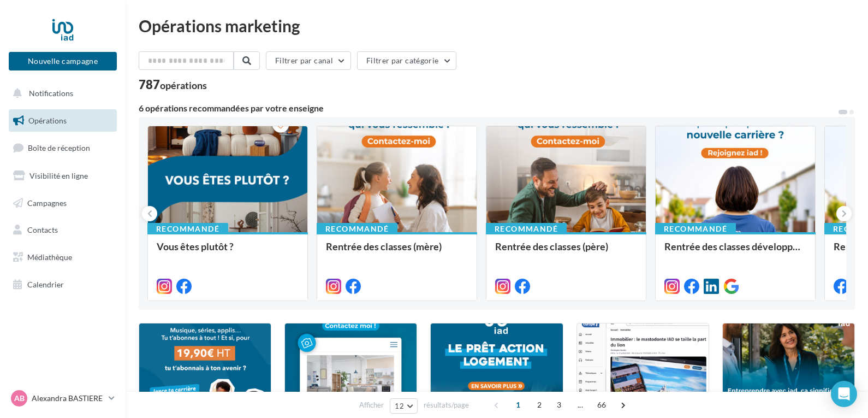 This screenshot has width=868, height=418. I want to click on span: Visibilité en ligne, so click(58, 175).